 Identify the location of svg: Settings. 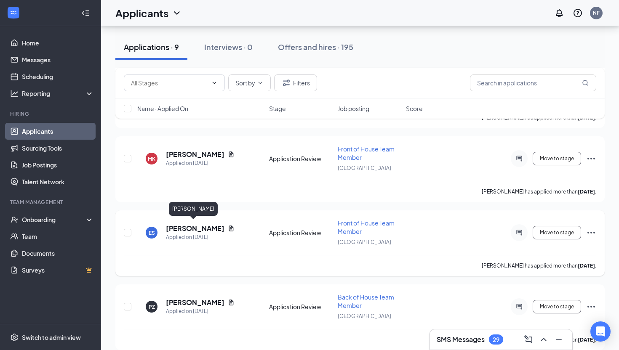
(14, 338).